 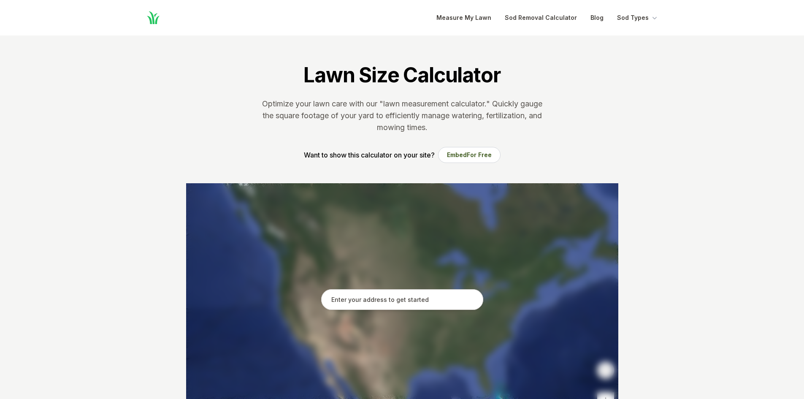 I want to click on button: EmbedFor Free, so click(x=470, y=155).